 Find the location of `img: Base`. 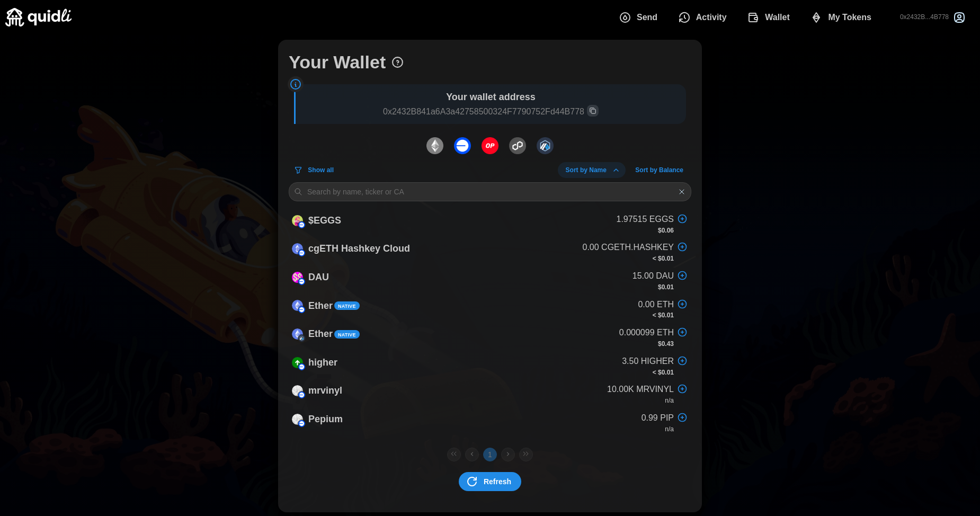

img: Base is located at coordinates (462, 146).